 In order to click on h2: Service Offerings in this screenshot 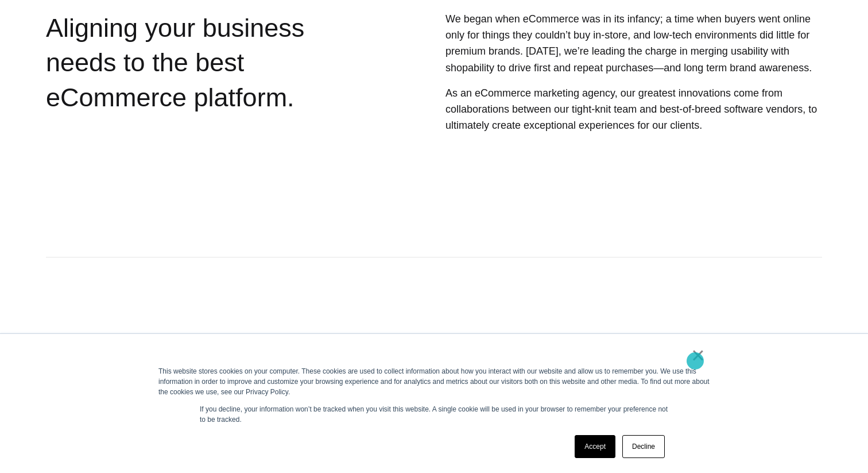, I will do `click(434, 356)`.